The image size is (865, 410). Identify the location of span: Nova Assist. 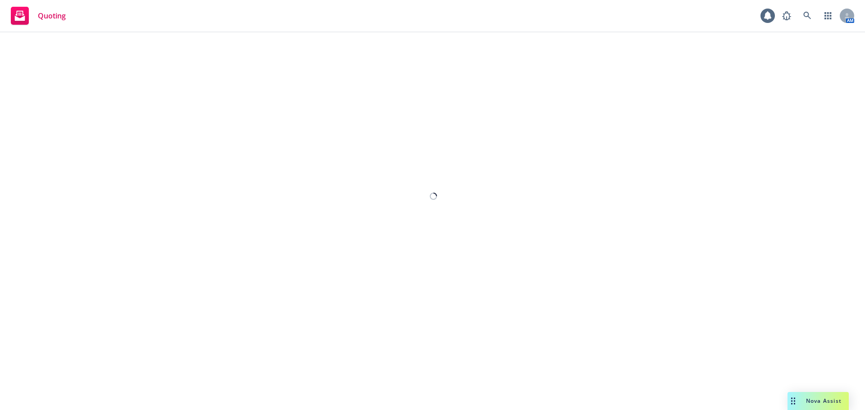
(823, 401).